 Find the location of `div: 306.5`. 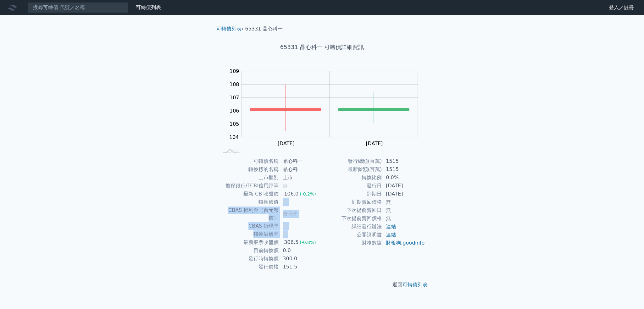

div: 306.5 is located at coordinates (291, 242).